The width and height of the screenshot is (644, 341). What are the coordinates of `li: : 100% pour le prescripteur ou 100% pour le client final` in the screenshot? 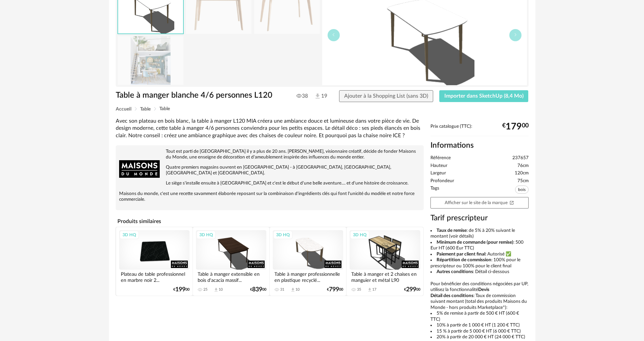 It's located at (480, 263).